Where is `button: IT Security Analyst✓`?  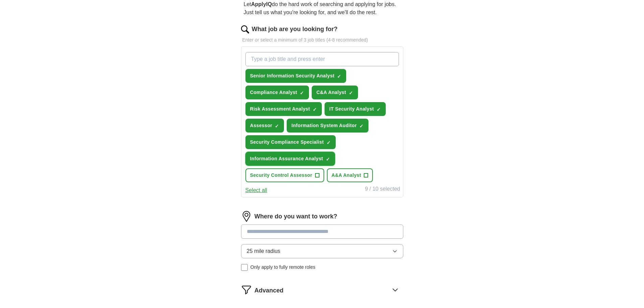 button: IT Security Analyst✓ is located at coordinates (355, 109).